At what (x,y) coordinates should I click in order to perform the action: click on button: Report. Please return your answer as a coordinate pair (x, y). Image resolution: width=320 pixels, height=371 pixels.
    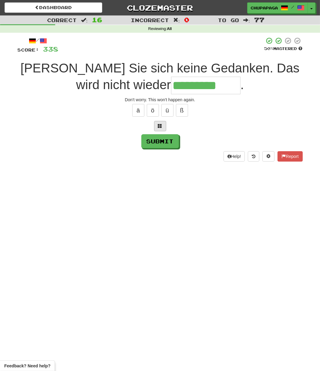
    Looking at the image, I should click on (290, 157).